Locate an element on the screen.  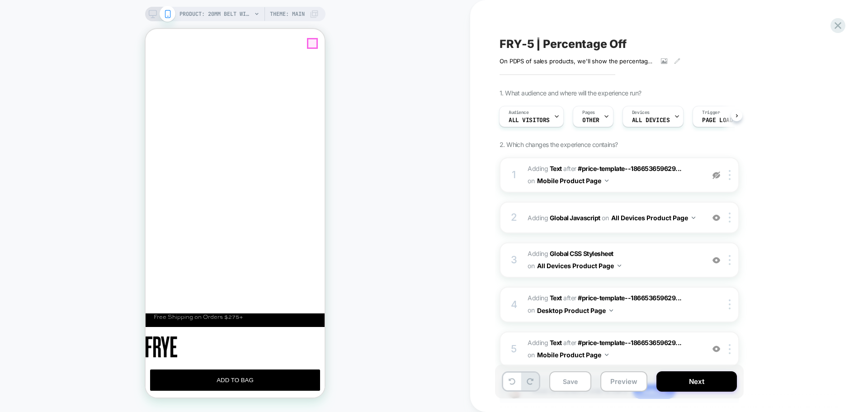
div: 3 is located at coordinates (514, 260).